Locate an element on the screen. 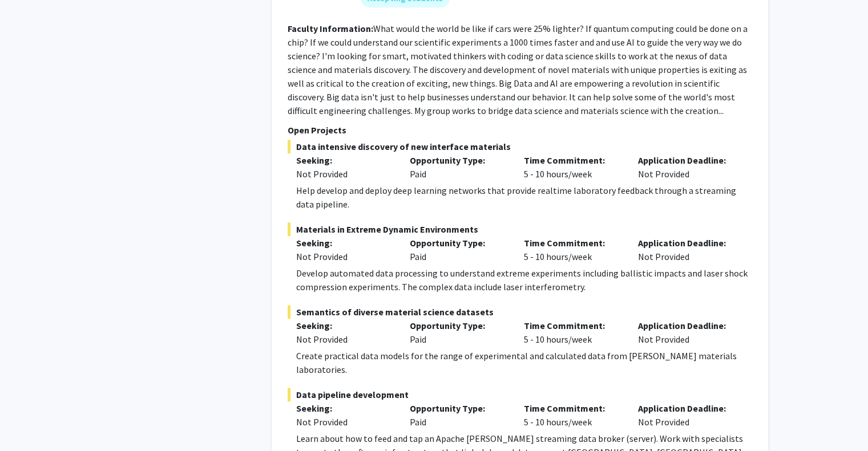 The height and width of the screenshot is (451, 868). b: Faculty Information: is located at coordinates (331, 29).